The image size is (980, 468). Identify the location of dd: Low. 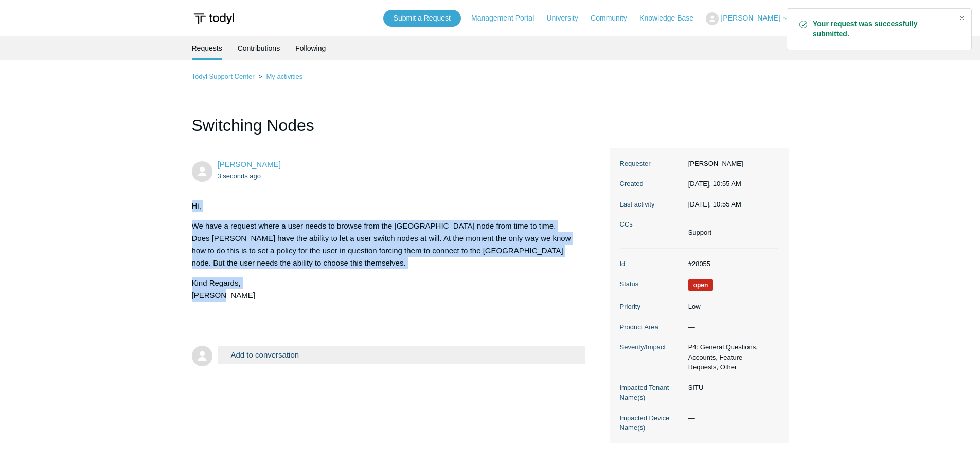
(730, 306).